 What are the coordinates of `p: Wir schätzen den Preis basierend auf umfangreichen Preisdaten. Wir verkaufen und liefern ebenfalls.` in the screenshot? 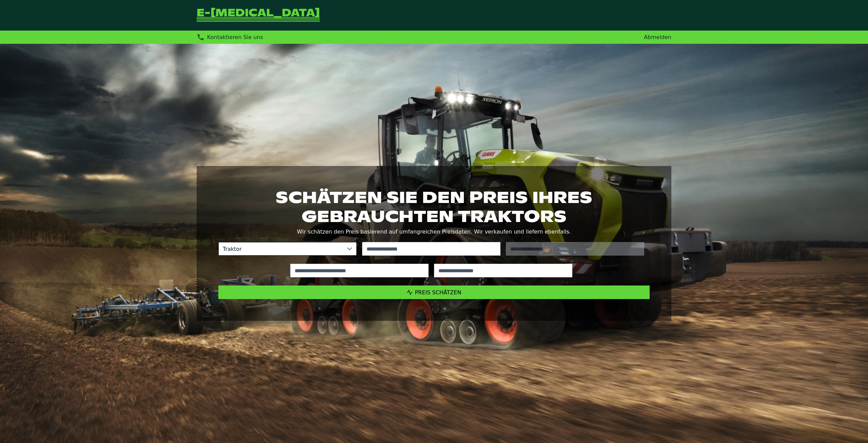 It's located at (434, 231).